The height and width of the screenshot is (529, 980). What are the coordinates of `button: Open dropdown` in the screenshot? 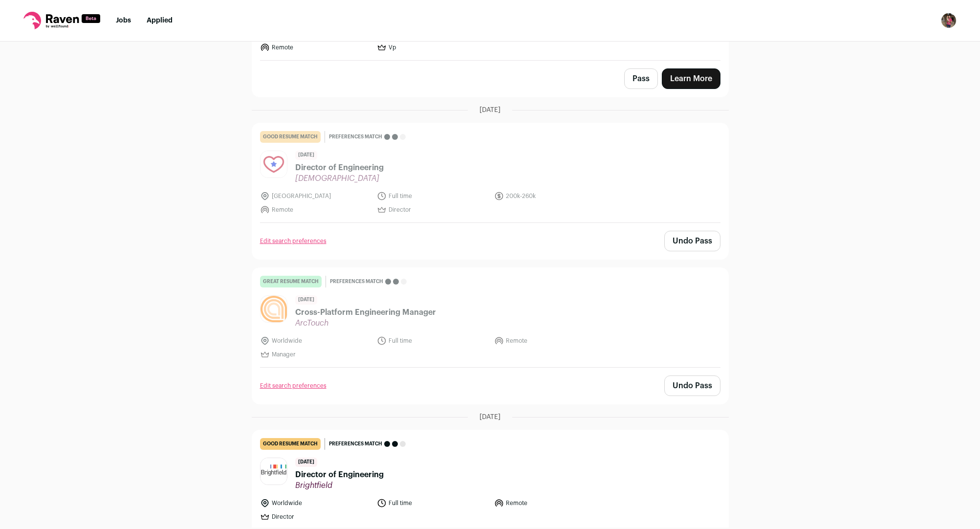 It's located at (949, 21).